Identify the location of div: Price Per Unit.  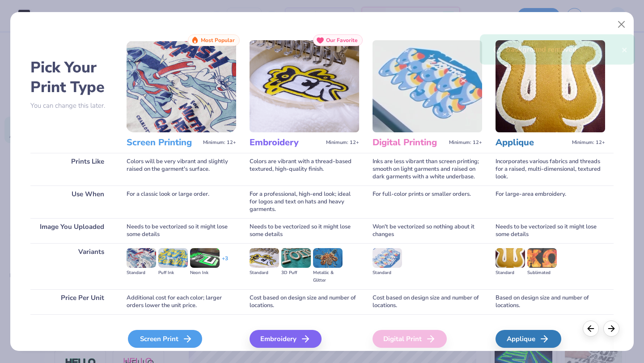
(71, 302).